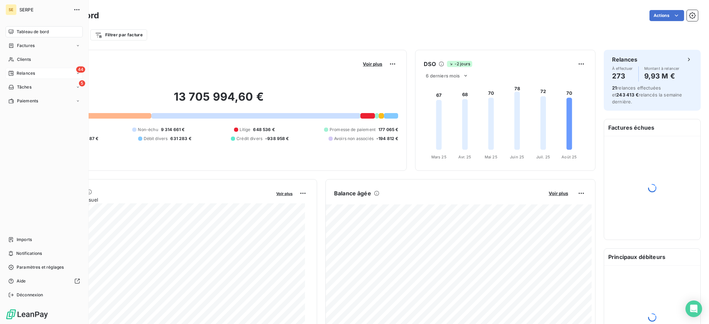 This screenshot has width=709, height=324. Describe the element at coordinates (119, 35) in the screenshot. I see `button: Filtrer par facture` at that location.